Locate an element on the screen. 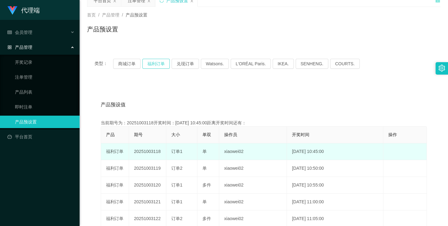 This screenshot has width=448, height=226. button: 商城订单 is located at coordinates (127, 64).